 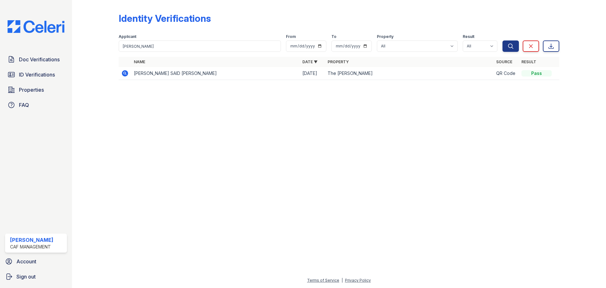 I want to click on span: Properties, so click(x=31, y=90).